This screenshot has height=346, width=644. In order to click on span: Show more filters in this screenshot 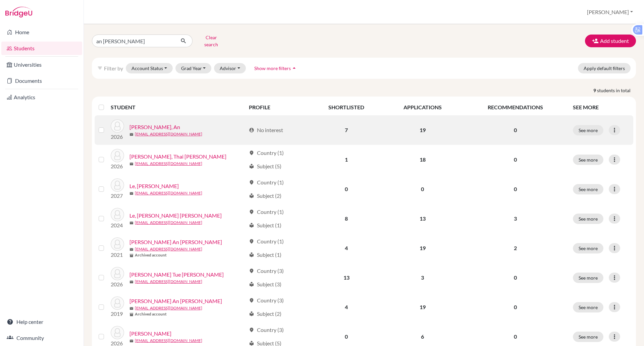, I will do `click(272, 68)`.